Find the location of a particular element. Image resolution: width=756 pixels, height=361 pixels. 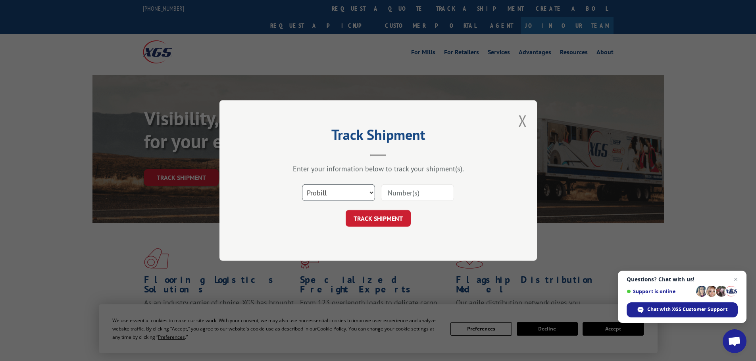

button: TRACK SHIPMENT is located at coordinates (378, 219).